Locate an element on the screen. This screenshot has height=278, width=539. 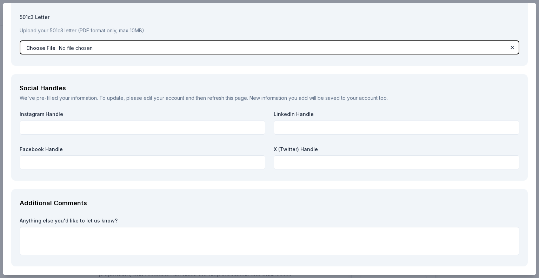
label: Anything else you'd like to let us know? is located at coordinates (270, 221).